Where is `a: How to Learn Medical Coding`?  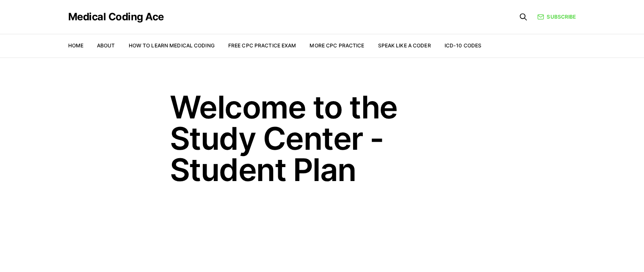
a: How to Learn Medical Coding is located at coordinates (172, 45).